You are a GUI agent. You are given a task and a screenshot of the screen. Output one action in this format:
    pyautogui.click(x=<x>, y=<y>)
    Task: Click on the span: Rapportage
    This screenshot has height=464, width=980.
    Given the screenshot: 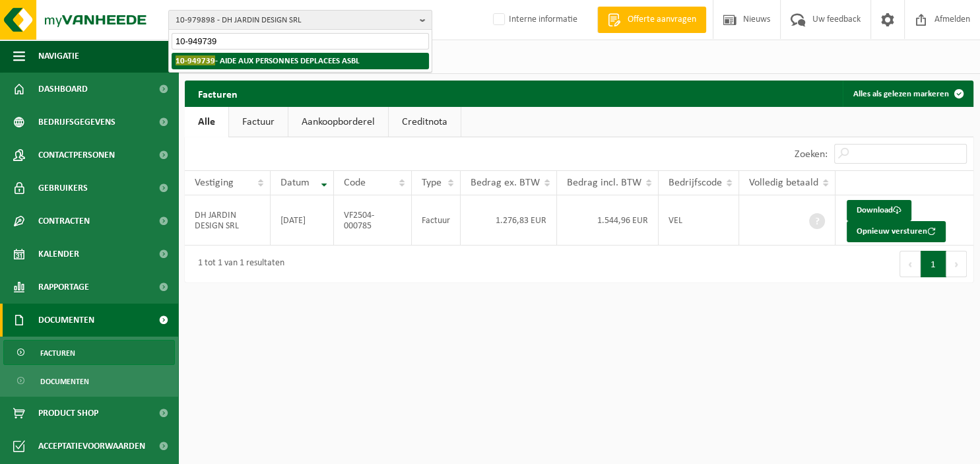 What is the action you would take?
    pyautogui.click(x=64, y=287)
    